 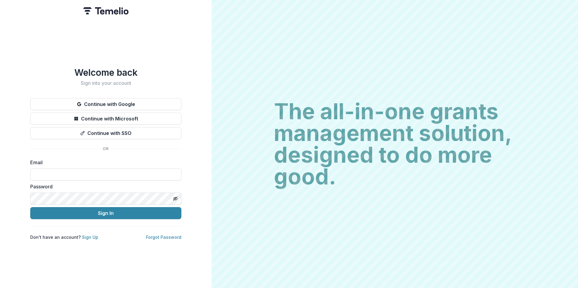 What do you see at coordinates (106, 104) in the screenshot?
I see `button: Continue with Google` at bounding box center [106, 104].